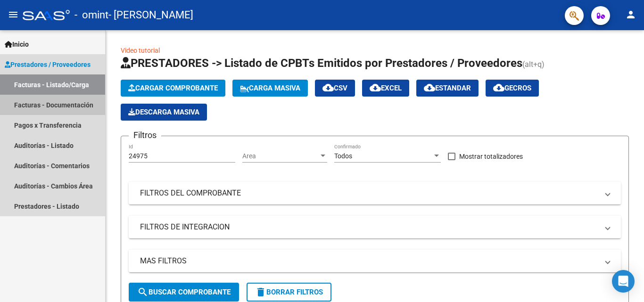  What do you see at coordinates (447, 88) in the screenshot?
I see `span: Estandar` at bounding box center [447, 88].